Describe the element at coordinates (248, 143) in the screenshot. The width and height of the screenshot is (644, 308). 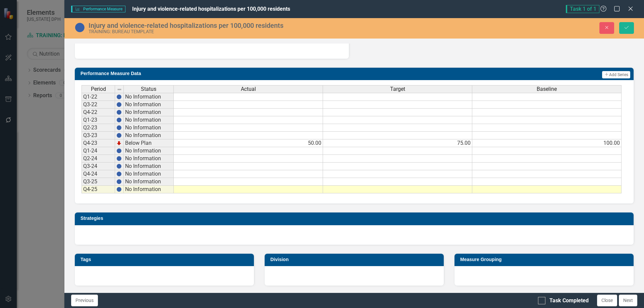
I see `td: 50.00` at that location.